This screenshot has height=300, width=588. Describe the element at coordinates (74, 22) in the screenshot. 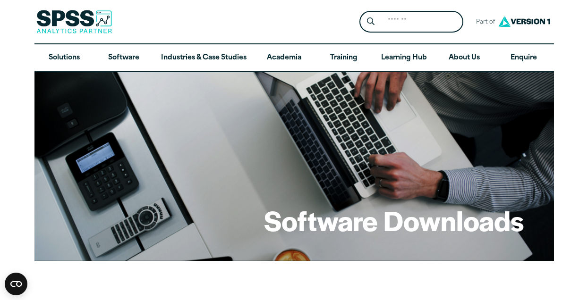

I see `img: SPSS Analytics Partner` at that location.